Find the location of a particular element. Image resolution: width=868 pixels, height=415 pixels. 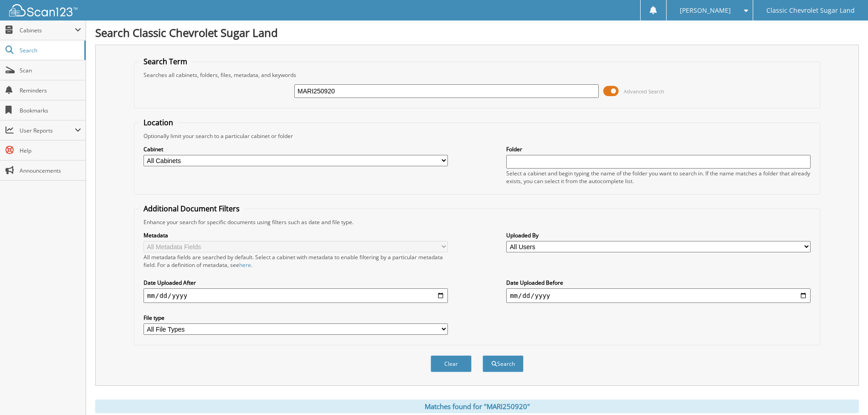

legend: Search Term is located at coordinates (165, 61).